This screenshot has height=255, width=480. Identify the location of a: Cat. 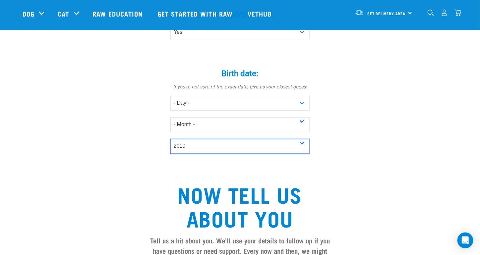
(63, 14).